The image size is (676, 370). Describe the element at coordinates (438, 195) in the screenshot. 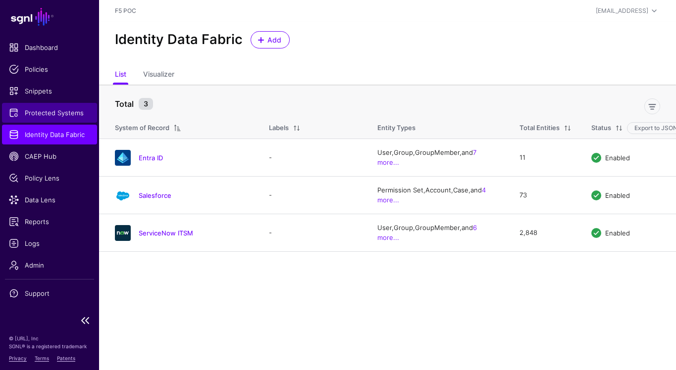

I see `td: Permission Set, Account, Case, and` at that location.